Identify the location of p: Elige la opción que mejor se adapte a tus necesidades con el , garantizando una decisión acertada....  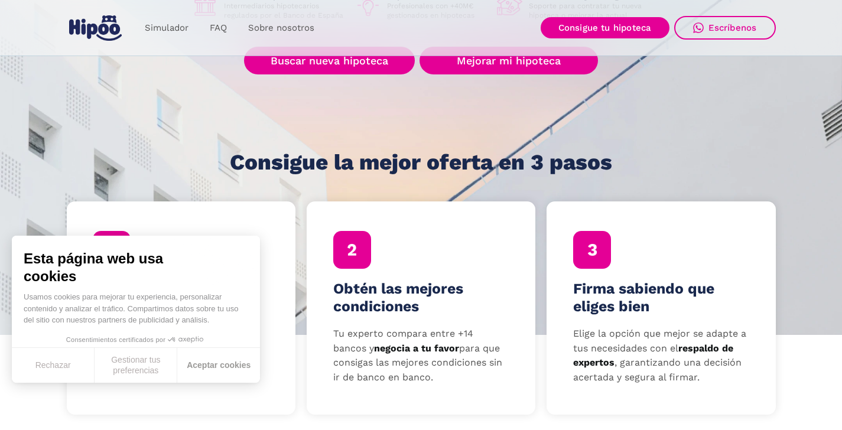
(661, 356).